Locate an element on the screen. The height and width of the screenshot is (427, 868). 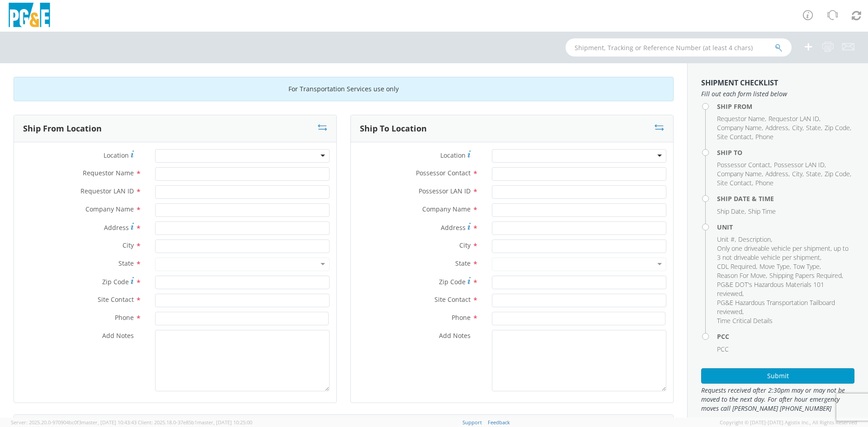
img: pge-logo-06675f144f4cfa6a6814.png is located at coordinates (29, 16).